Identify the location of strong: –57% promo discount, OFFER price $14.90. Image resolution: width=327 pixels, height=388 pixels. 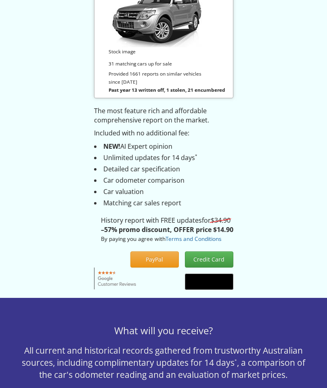
(167, 230).